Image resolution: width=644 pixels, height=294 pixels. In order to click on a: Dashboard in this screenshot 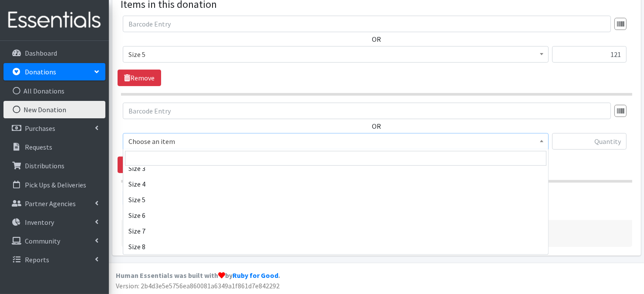, I will do `click(54, 53)`.